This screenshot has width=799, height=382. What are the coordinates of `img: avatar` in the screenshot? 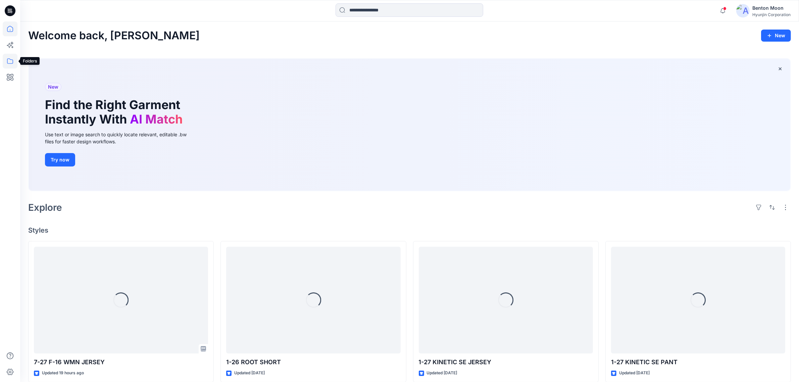 It's located at (743, 11).